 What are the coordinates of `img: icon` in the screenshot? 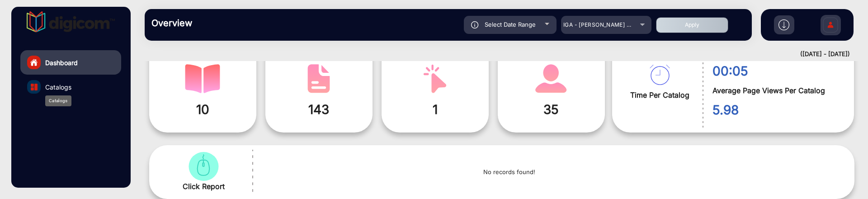 It's located at (475, 25).